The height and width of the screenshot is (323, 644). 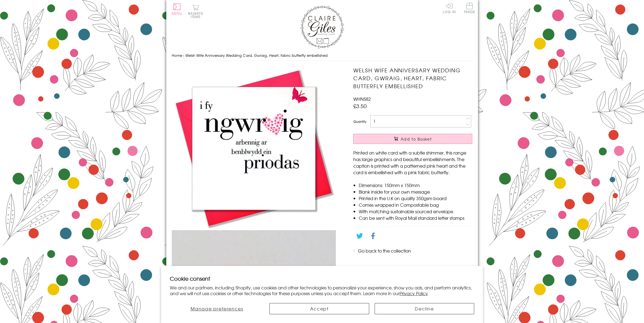 I want to click on button: Manage preferences, so click(x=217, y=309).